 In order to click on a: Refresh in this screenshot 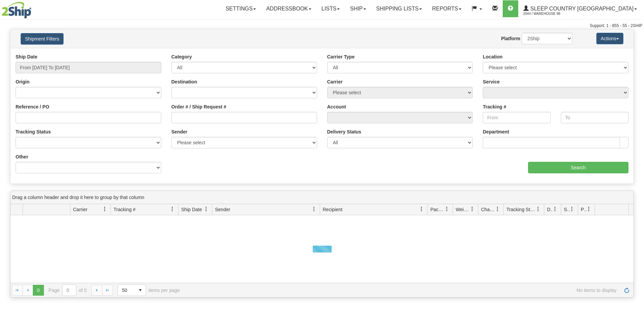, I will do `click(627, 290)`.